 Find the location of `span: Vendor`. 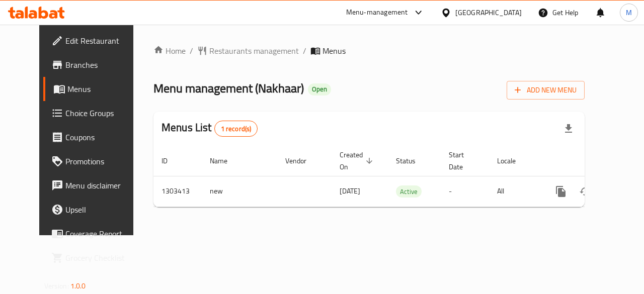

span: Vendor is located at coordinates (302, 161).